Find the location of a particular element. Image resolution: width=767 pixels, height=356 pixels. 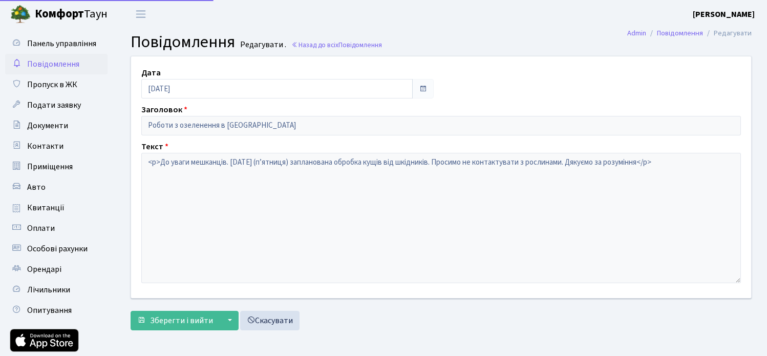

span: Таун is located at coordinates (71, 14).